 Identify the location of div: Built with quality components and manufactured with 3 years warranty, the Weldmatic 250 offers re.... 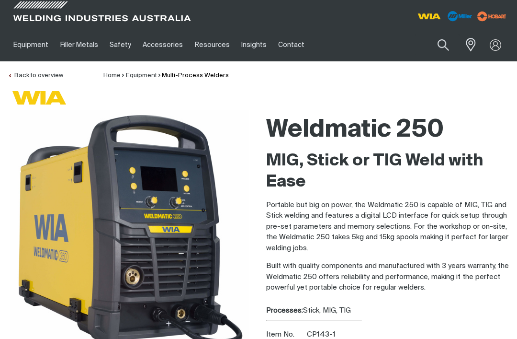
(388, 222).